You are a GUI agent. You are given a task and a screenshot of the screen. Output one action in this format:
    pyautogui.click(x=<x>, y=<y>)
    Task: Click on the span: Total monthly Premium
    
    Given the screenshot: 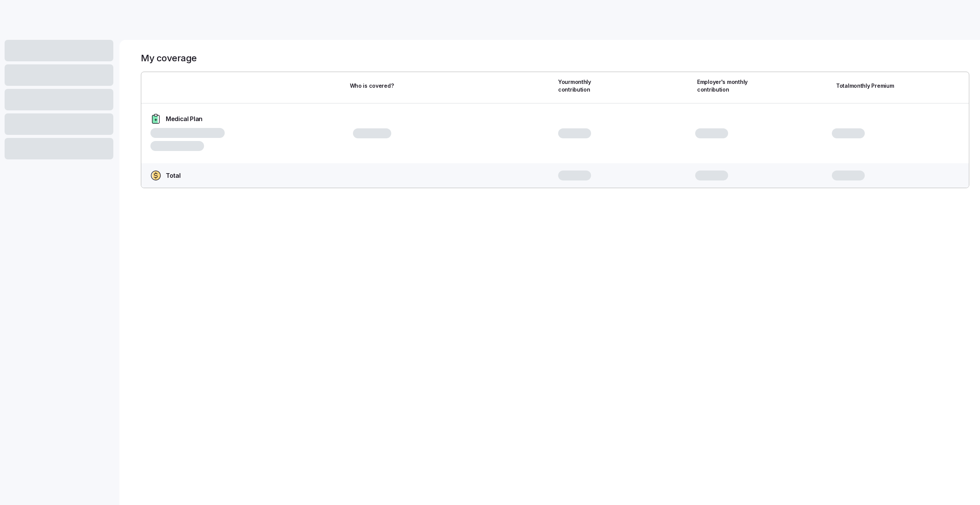 What is the action you would take?
    pyautogui.click(x=865, y=86)
    